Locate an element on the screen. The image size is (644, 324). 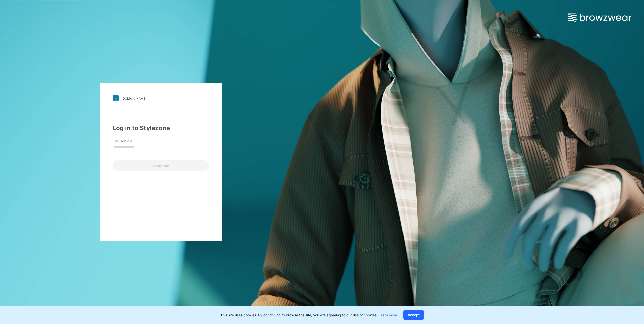
label: Email Address is located at coordinates (130, 141).